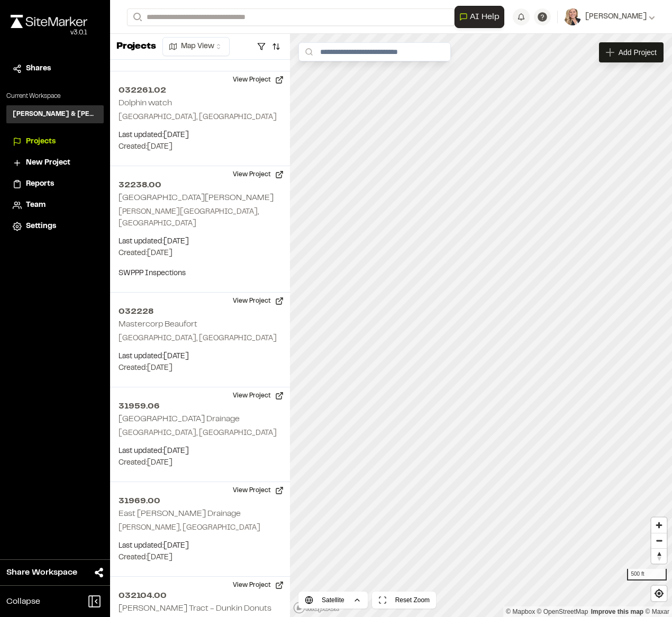  I want to click on a: Team, so click(55, 205).